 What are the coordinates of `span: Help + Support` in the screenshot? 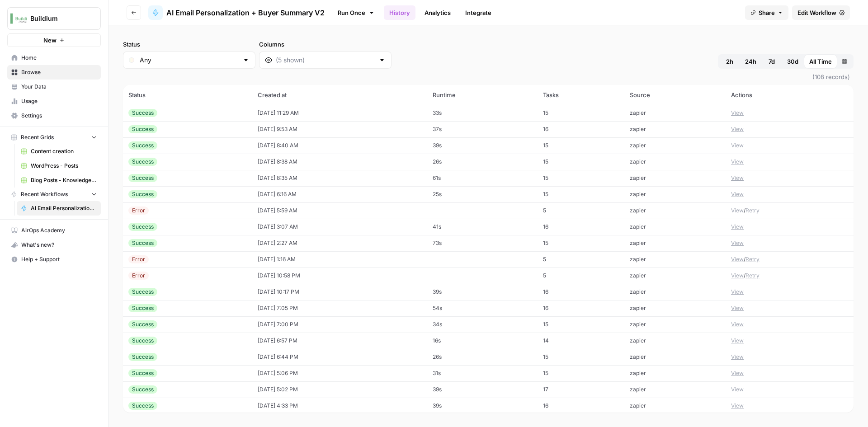 It's located at (59, 259).